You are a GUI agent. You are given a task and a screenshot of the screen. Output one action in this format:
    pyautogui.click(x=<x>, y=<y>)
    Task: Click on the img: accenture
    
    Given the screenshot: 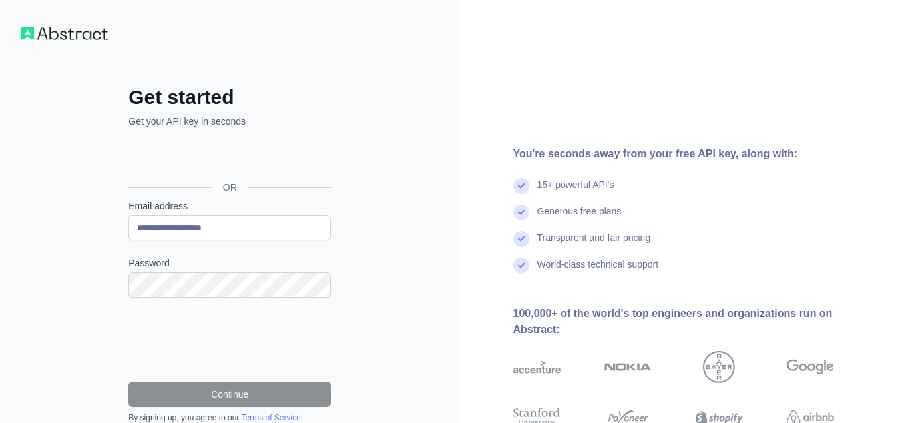 What is the action you would take?
    pyautogui.click(x=536, y=367)
    